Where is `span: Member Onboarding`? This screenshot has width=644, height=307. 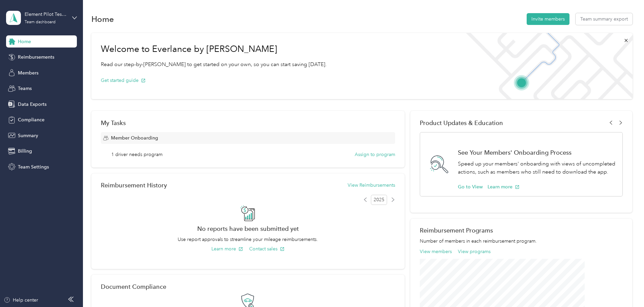 span: Member Onboarding is located at coordinates (134, 137).